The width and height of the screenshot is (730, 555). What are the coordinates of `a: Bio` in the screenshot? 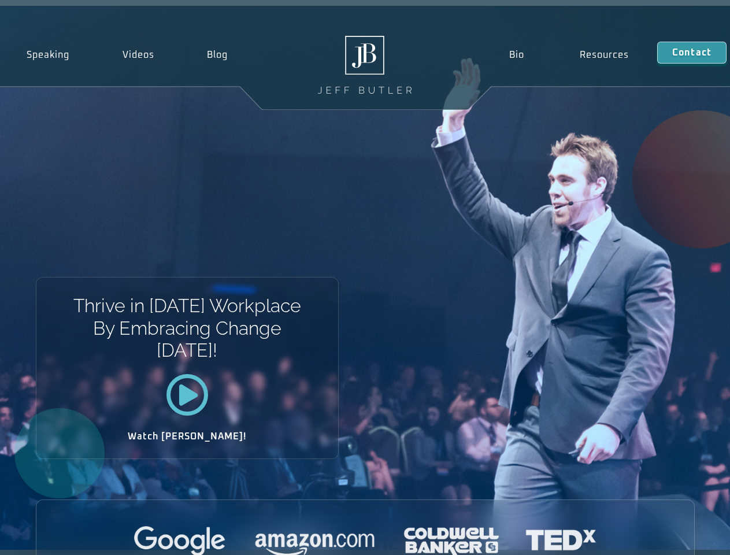 It's located at (516, 55).